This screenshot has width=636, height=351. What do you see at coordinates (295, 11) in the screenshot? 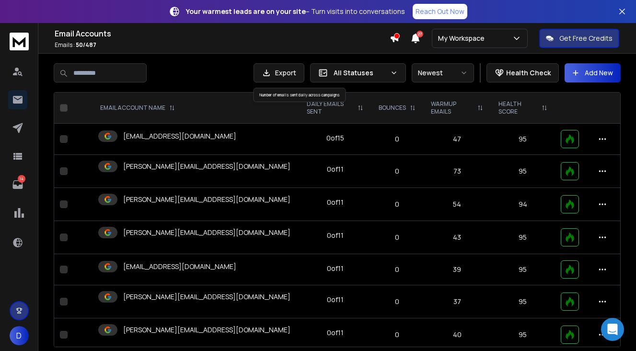
I see `p: – Turn visits into conversations` at bounding box center [295, 11].